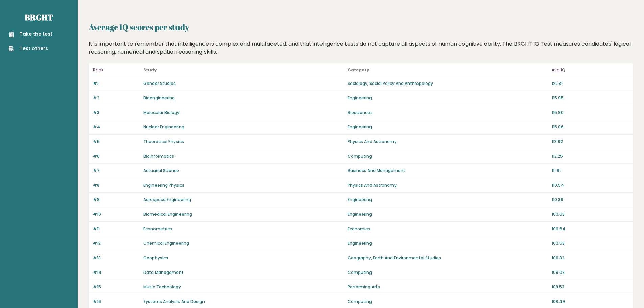 The height and width of the screenshot is (308, 644). I want to click on p: 113.92, so click(590, 142).